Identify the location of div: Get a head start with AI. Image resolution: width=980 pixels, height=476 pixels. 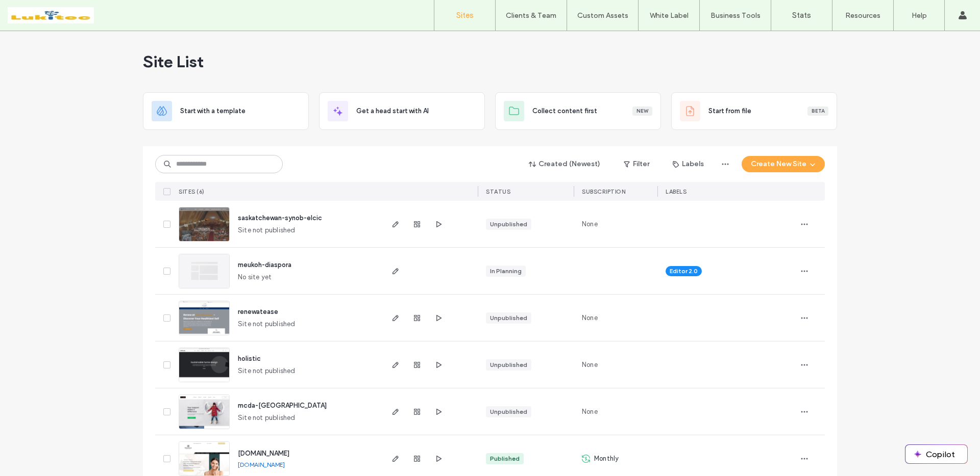
(402, 111).